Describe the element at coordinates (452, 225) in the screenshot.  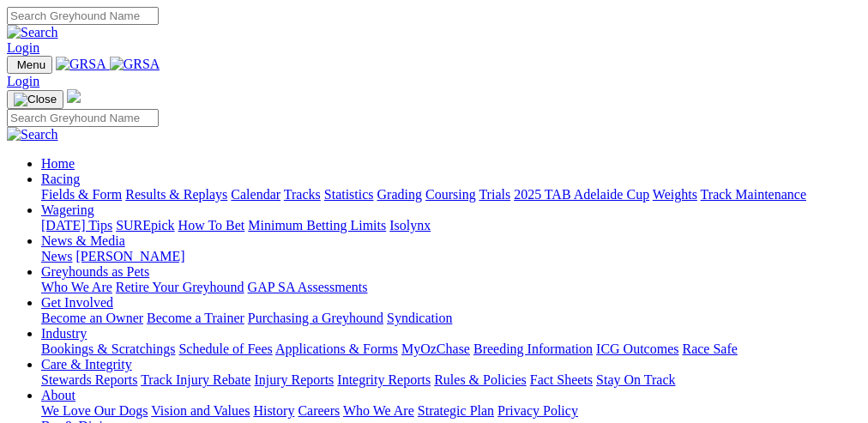
I see `div: Wagering` at that location.